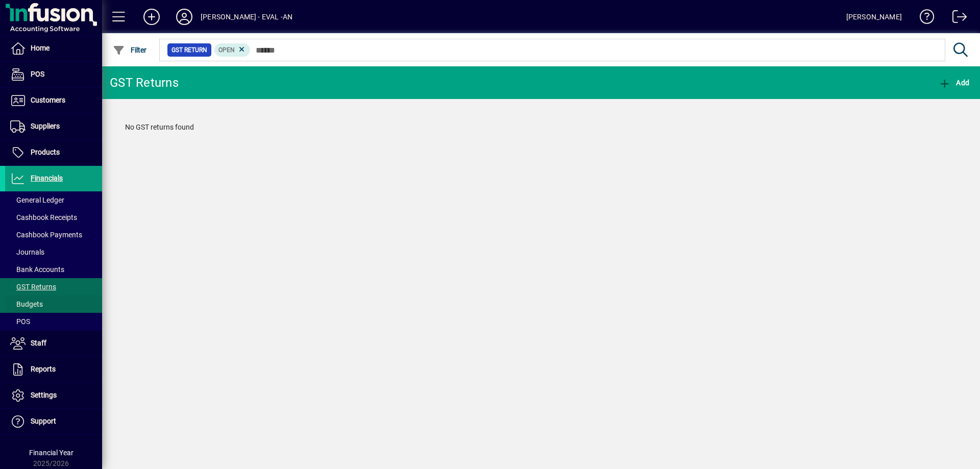 This screenshot has width=980, height=469. Describe the element at coordinates (130, 50) in the screenshot. I see `span: Filter` at that location.